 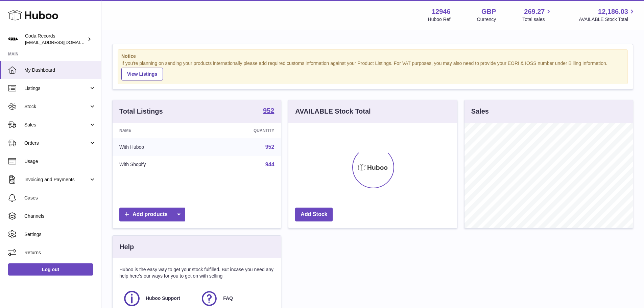 What do you see at coordinates (158, 164) in the screenshot?
I see `td: With Shopify` at bounding box center [158, 164].